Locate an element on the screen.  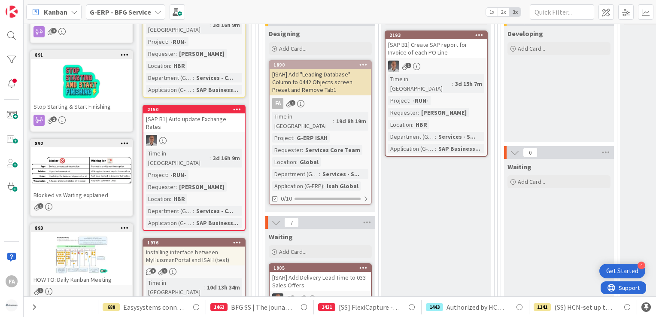
img: avatar is located at coordinates (12, 305).